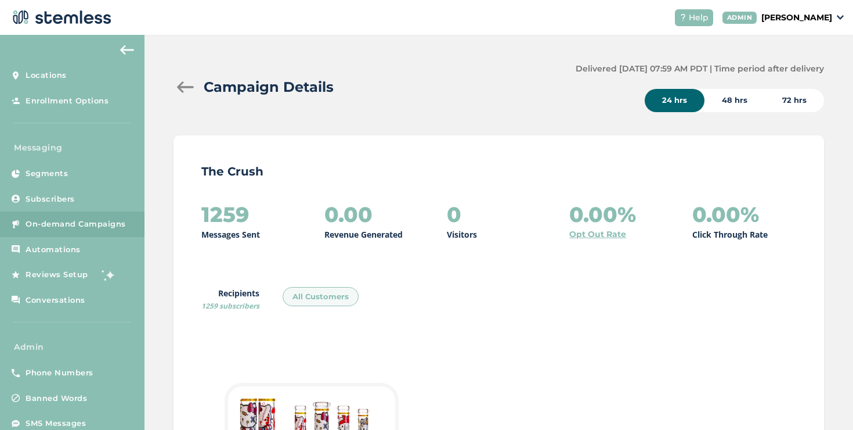 The image size is (853, 430). I want to click on p: The Crush, so click(499, 171).